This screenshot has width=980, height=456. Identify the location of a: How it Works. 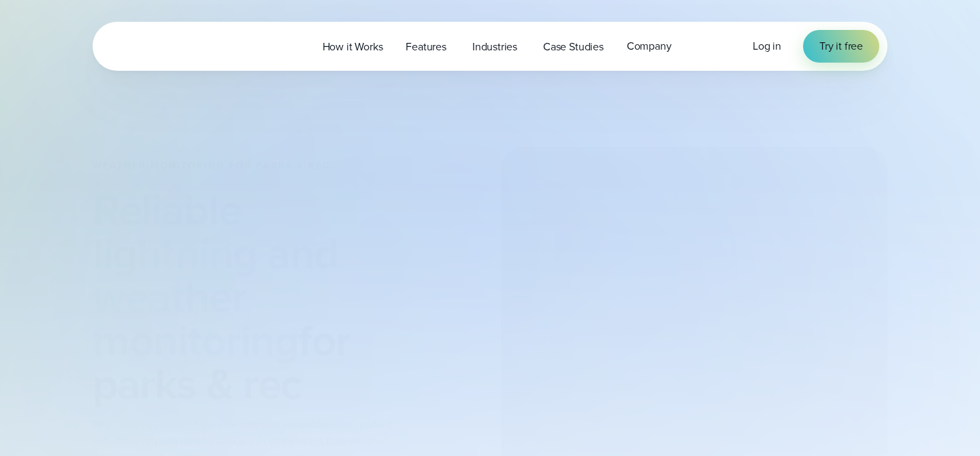
(352, 46).